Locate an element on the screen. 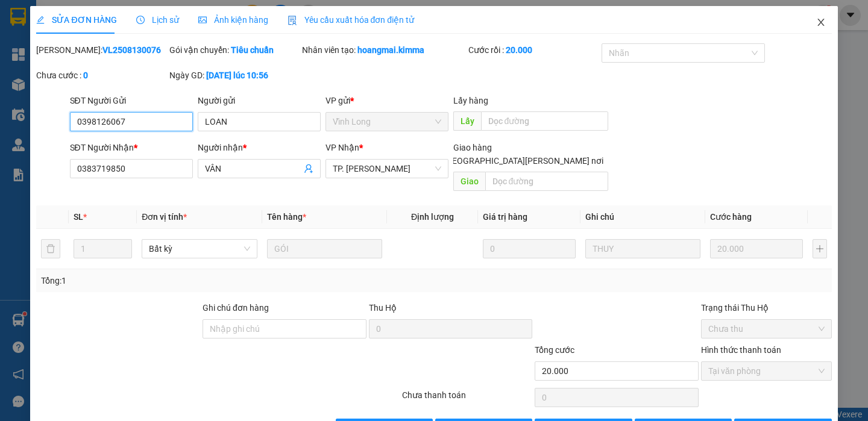 The image size is (868, 421). span: Tổng cước is located at coordinates (554, 350).